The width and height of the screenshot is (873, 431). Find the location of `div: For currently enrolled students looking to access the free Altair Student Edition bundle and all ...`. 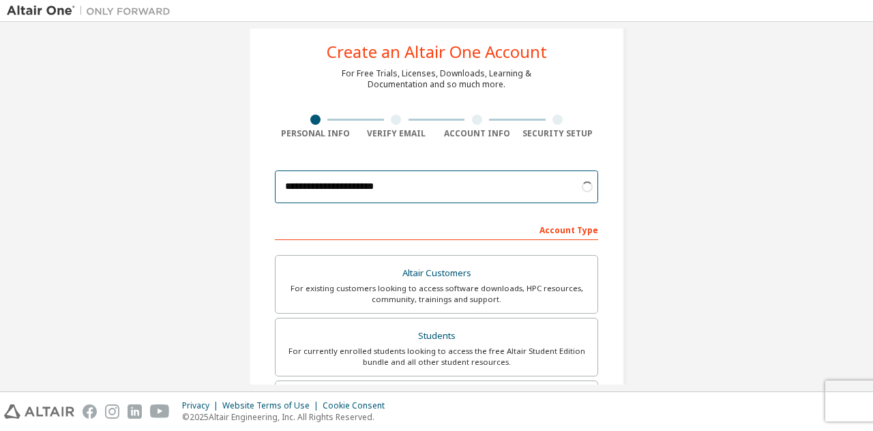

div: For currently enrolled students looking to access the free Altair Student Edition bundle and all ... is located at coordinates (437, 357).